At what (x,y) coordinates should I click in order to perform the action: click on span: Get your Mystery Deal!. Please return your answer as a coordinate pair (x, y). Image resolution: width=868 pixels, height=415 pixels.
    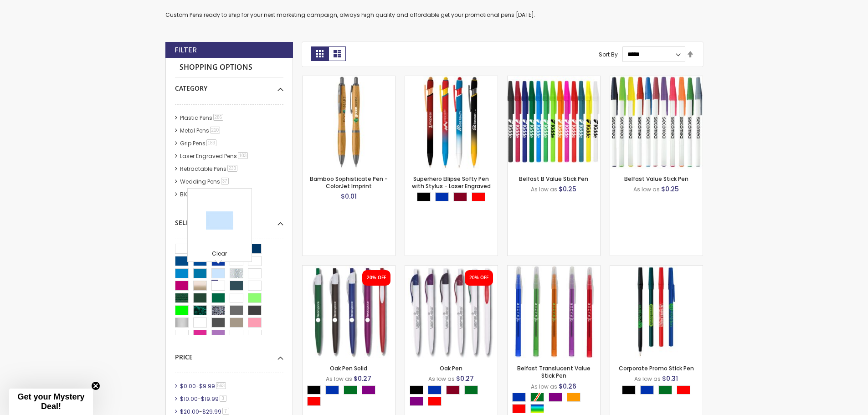
    Looking at the image, I should click on (51, 402).